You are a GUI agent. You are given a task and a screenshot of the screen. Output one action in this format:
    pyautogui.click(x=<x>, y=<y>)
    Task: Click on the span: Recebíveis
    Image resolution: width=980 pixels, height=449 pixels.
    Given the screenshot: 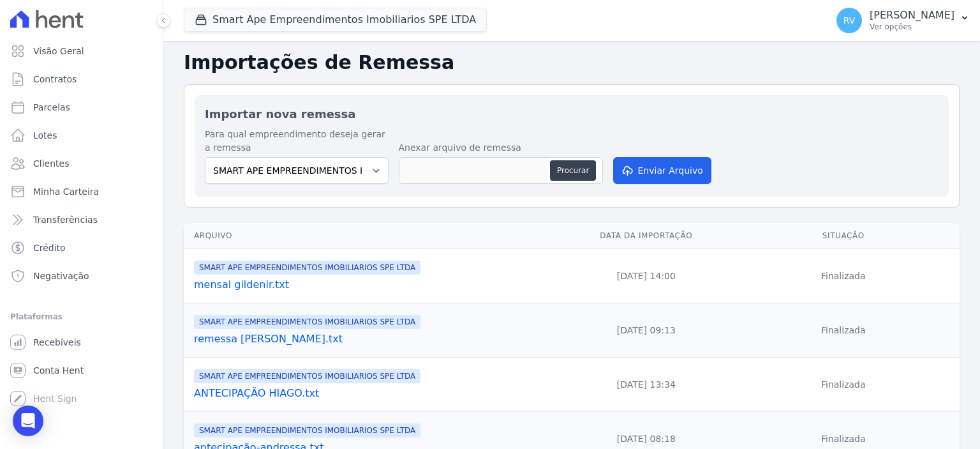 What is the action you would take?
    pyautogui.click(x=57, y=342)
    